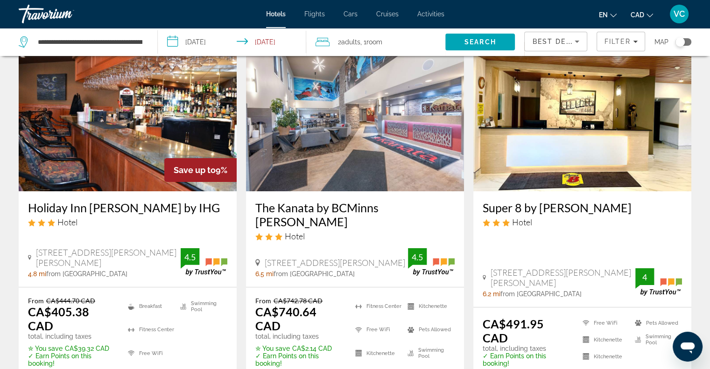 The image size is (710, 369). Describe the element at coordinates (299, 349) in the screenshot. I see `p: CA$2.14 CAD` at that location.